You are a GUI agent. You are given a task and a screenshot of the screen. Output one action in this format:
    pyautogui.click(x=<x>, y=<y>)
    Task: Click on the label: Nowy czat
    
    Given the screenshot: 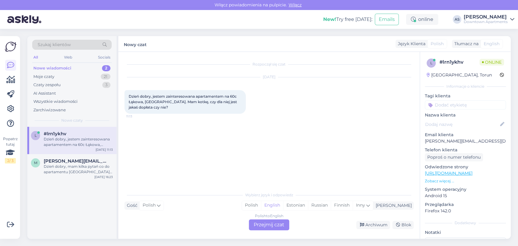 What is the action you would take?
    pyautogui.click(x=135, y=44)
    